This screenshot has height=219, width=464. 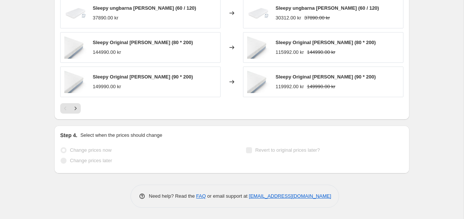 I want to click on div: 30312.00 kr, so click(x=289, y=18).